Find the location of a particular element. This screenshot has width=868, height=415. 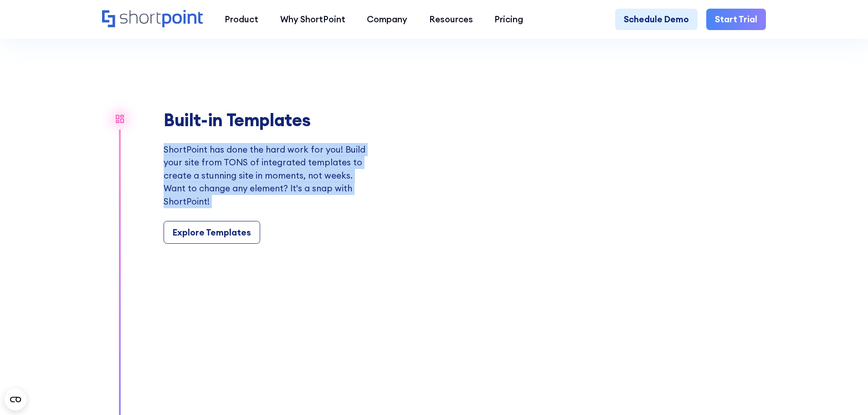

div: Resources is located at coordinates (451, 19).